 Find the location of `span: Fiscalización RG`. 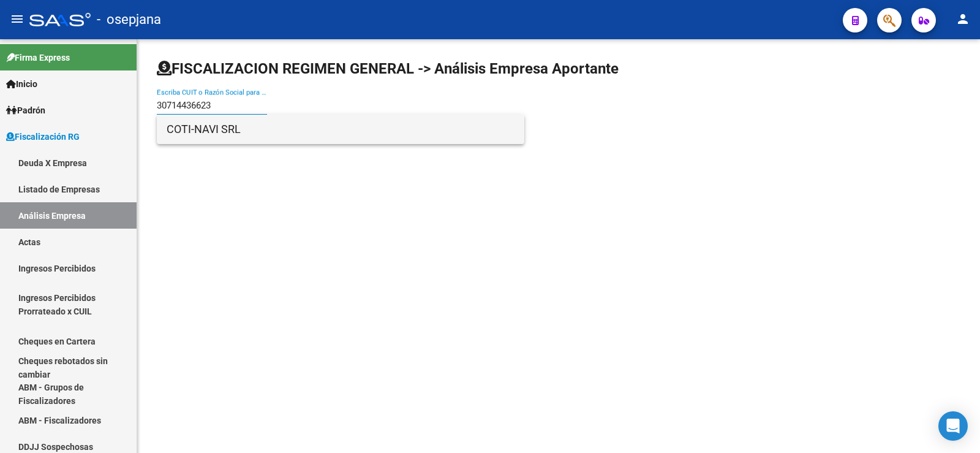

span: Fiscalización RG is located at coordinates (43, 136).